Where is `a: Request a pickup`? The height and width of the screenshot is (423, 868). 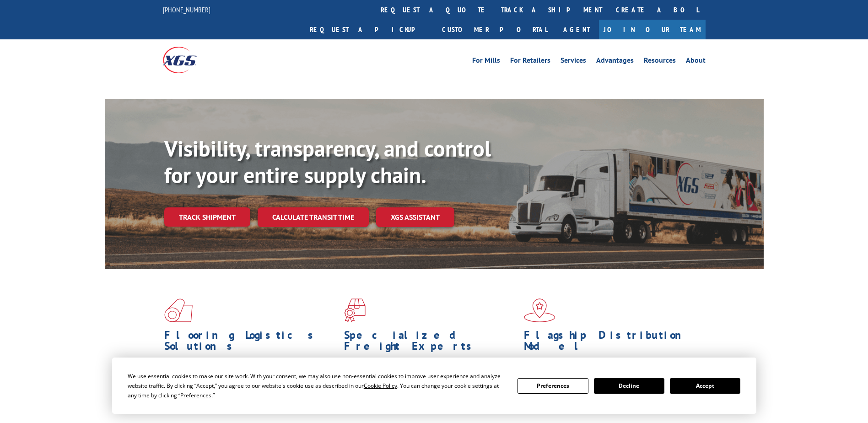
a: Request a pickup is located at coordinates (369, 29).